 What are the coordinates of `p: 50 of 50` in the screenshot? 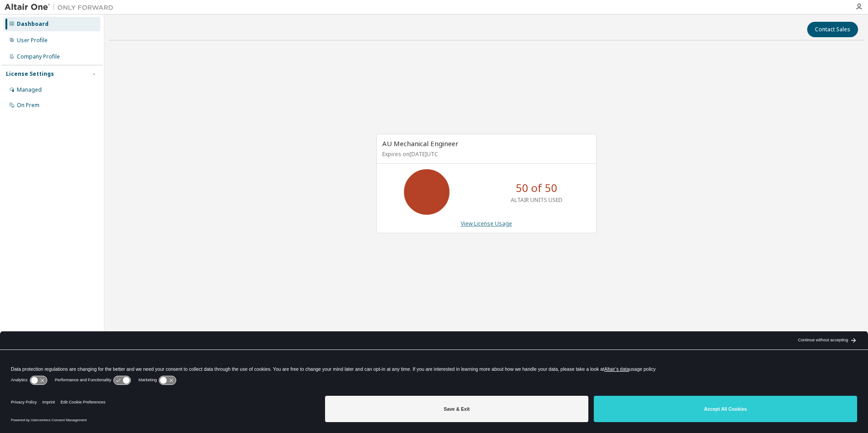 It's located at (537, 188).